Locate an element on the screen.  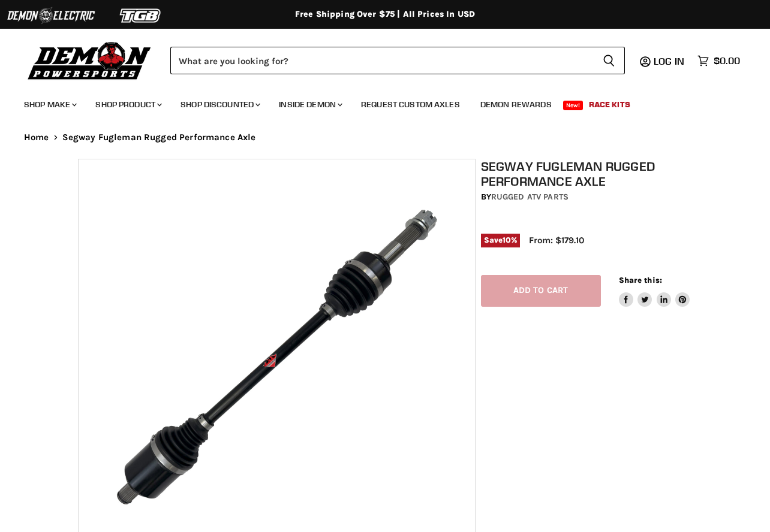
img: Demon Electric Logo 2 is located at coordinates (51, 16).